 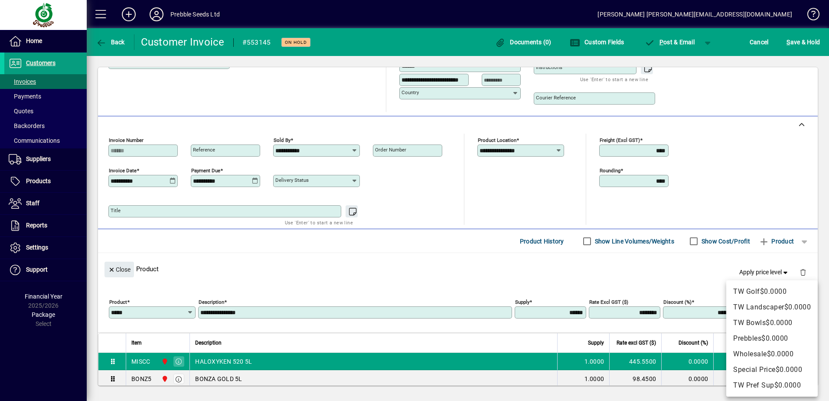 What do you see at coordinates (750, 353) in the screenshot?
I see `span: Wholesale` at bounding box center [750, 353].